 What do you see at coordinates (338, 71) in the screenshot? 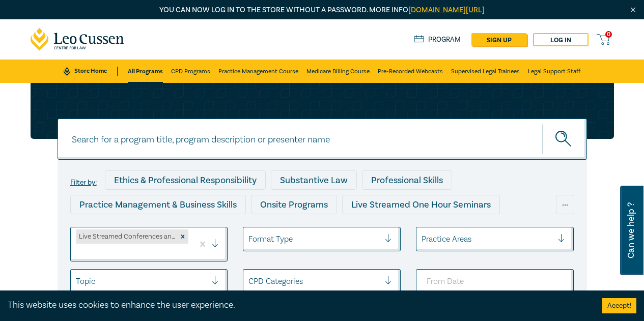
I see `a: Medicare Billing Course` at bounding box center [338, 71].